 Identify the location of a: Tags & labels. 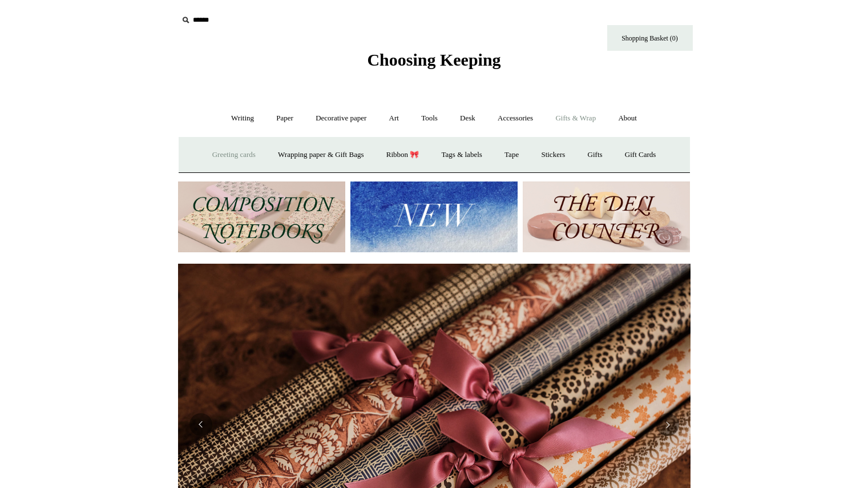
(462, 155).